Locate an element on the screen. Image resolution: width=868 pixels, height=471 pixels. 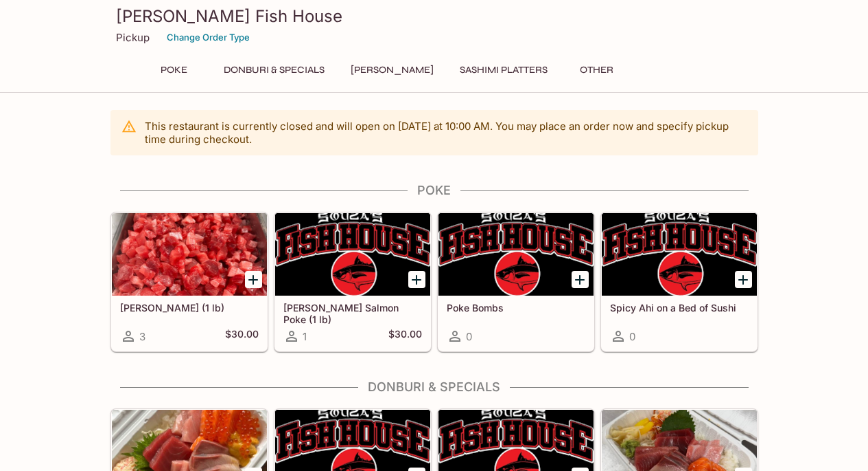
button: Other is located at coordinates (597, 70).